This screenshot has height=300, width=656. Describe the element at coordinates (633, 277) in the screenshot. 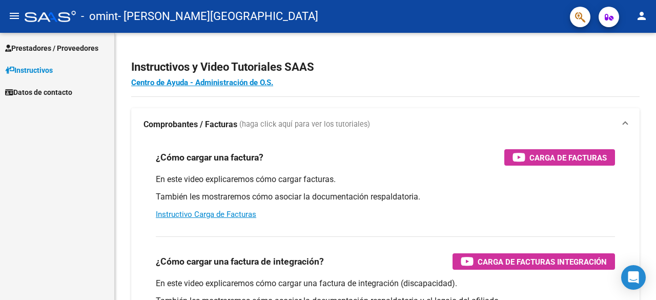

I see `div: Open Intercom Messenger` at that location.